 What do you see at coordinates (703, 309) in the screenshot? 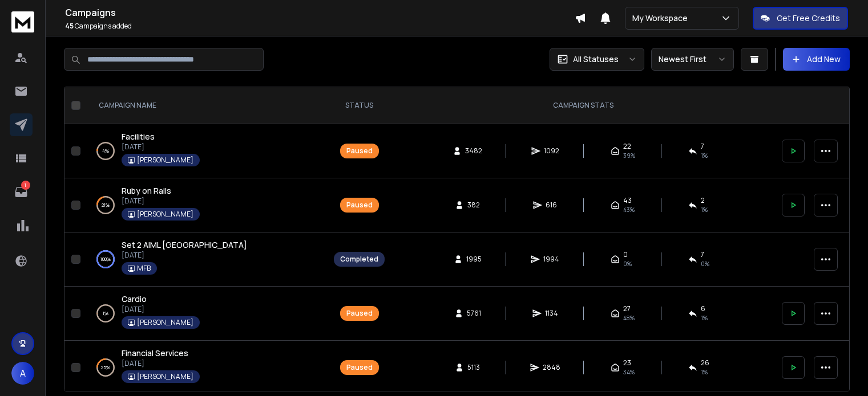
I see `span: 6` at bounding box center [703, 309].